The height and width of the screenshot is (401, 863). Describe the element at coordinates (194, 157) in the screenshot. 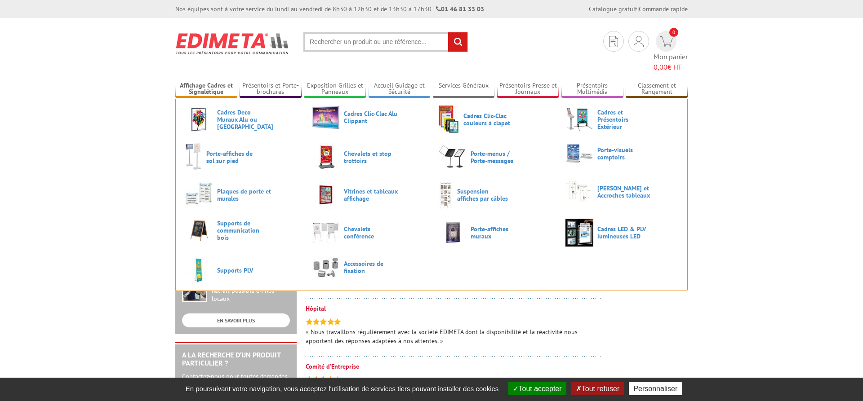

I see `img: Porte-affiches de sol sur pied` at that location.